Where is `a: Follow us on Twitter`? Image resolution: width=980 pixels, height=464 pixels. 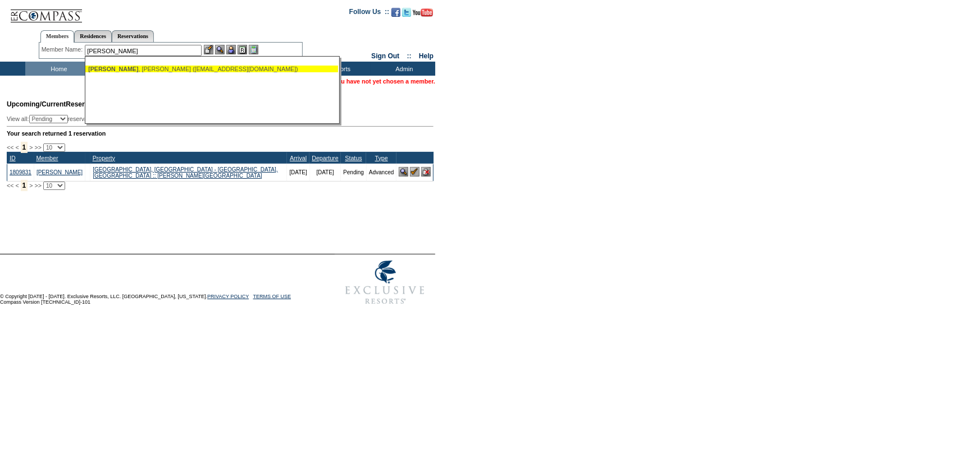 a: Follow us on Twitter is located at coordinates (407, 15).